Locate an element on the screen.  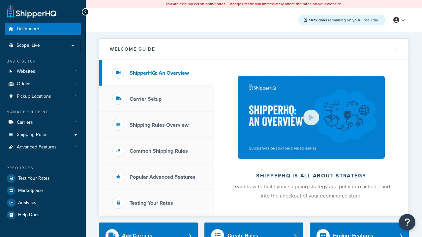
li: Test Your Rates is located at coordinates (43, 179).